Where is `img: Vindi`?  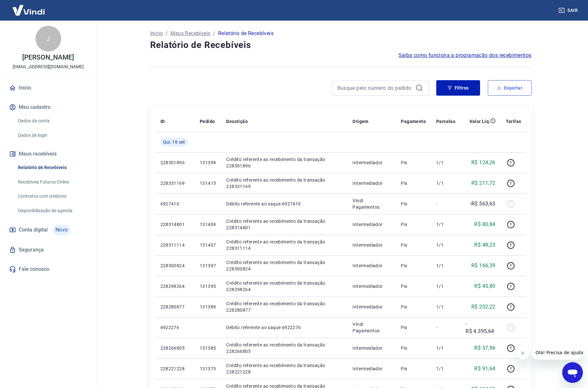 img: Vindi is located at coordinates (29, 10).